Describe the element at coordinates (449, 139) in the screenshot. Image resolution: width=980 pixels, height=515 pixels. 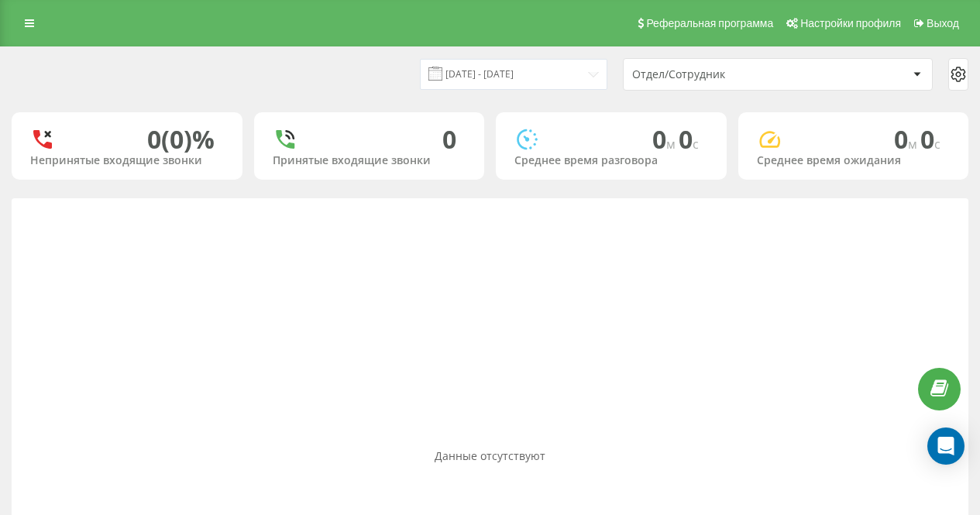
I see `div: 0` at that location.